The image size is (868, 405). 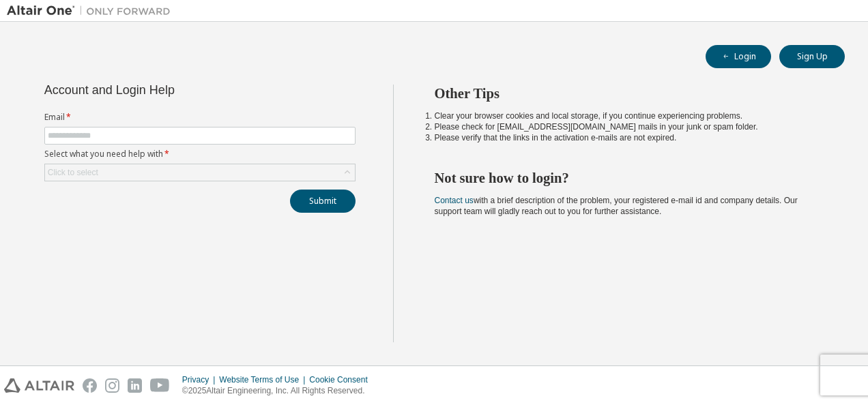 What do you see at coordinates (628, 178) in the screenshot?
I see `h2: Not sure how to login?` at bounding box center [628, 178].